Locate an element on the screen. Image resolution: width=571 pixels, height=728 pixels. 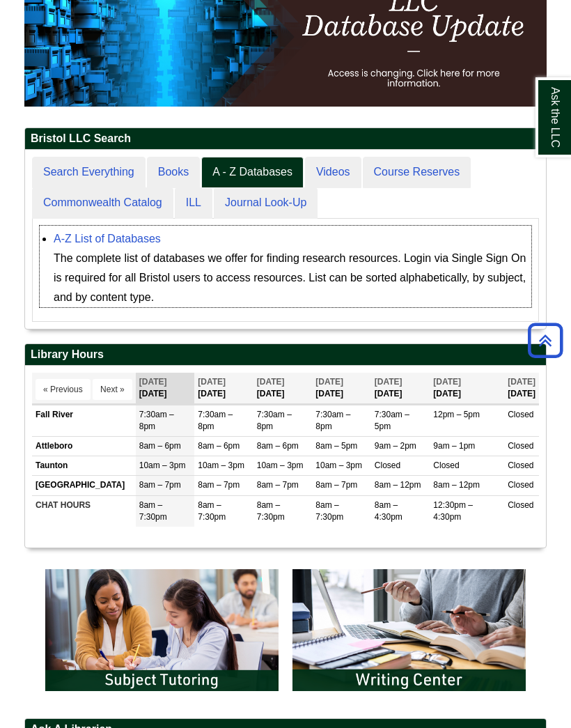
span: 12:30pm – 4:30pm is located at coordinates (452, 511).